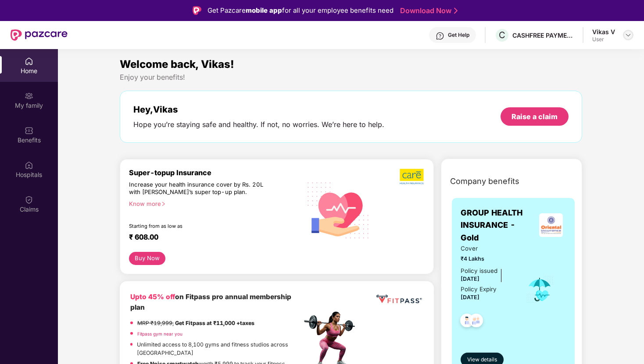  Describe the element at coordinates (177, 64) in the screenshot. I see `span: Welcome back, Vikas!` at that location.